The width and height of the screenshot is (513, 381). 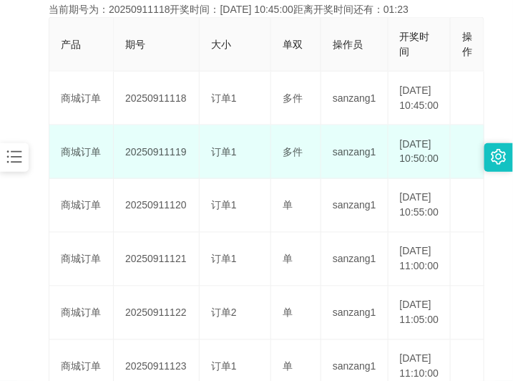 What do you see at coordinates (157, 205) in the screenshot?
I see `td: 20250911120` at bounding box center [157, 205].